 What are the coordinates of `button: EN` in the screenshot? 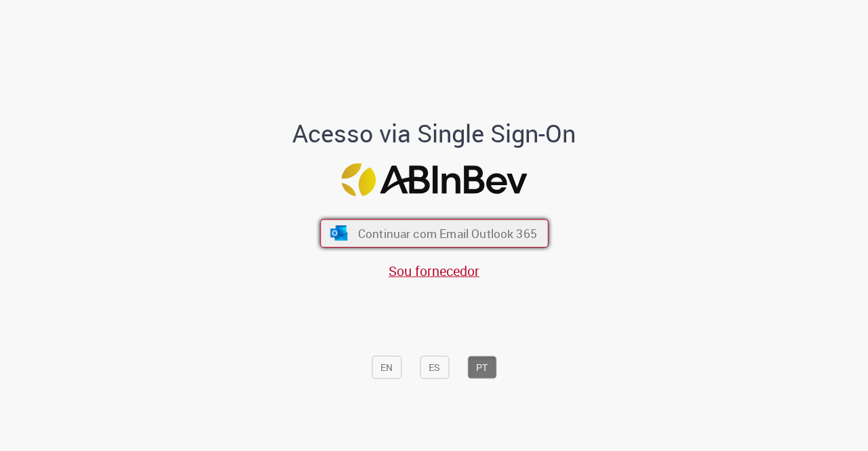 It's located at (387, 368).